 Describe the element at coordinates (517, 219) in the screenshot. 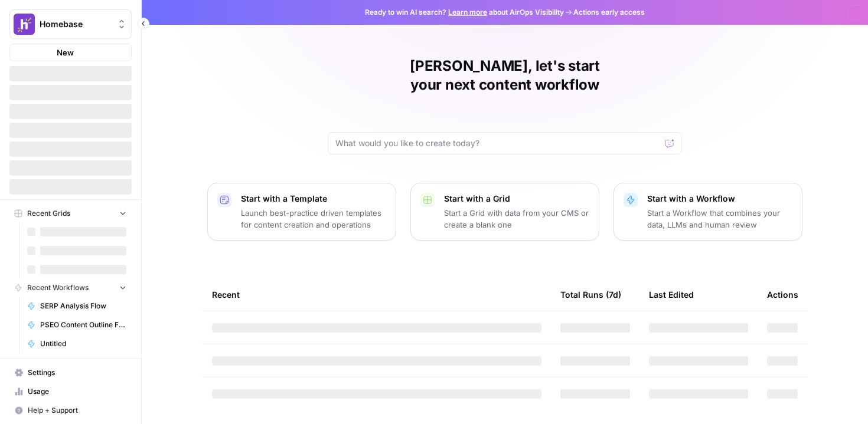

I see `p: Start a Grid with data from your CMS or create a blank one` at that location.